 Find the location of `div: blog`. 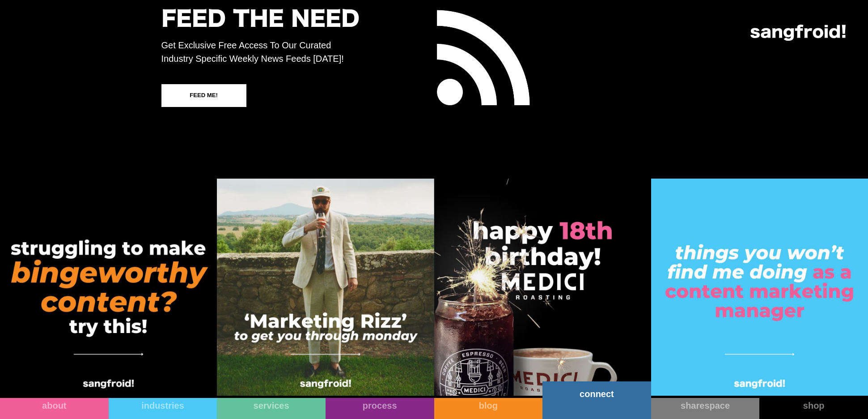

div: blog is located at coordinates (489, 406).